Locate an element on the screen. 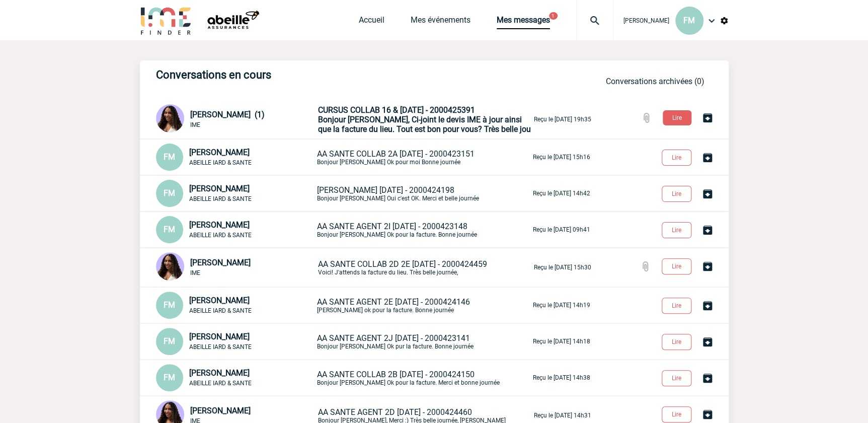 This screenshot has height=423, width=868. a: Accueil is located at coordinates (372, 22).